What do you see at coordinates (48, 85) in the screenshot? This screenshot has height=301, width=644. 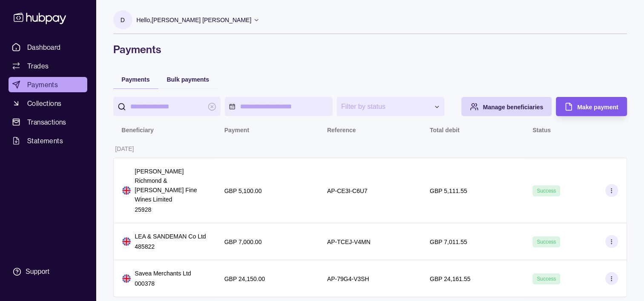 I see `a: Payments` at bounding box center [48, 85].